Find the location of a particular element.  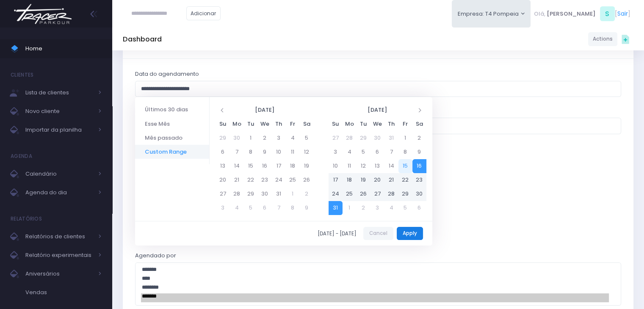

span: Agenda do dia is located at coordinates (59, 192).